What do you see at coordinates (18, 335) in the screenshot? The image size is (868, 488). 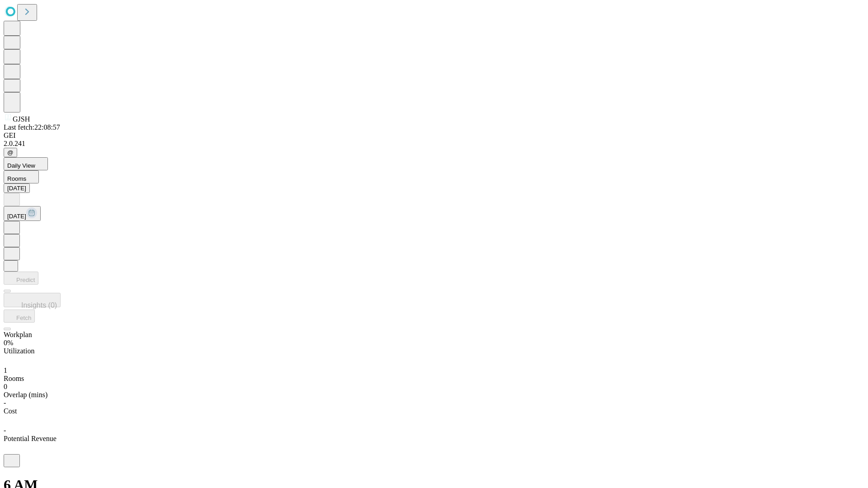 I see `span: Workplan` at bounding box center [18, 335].